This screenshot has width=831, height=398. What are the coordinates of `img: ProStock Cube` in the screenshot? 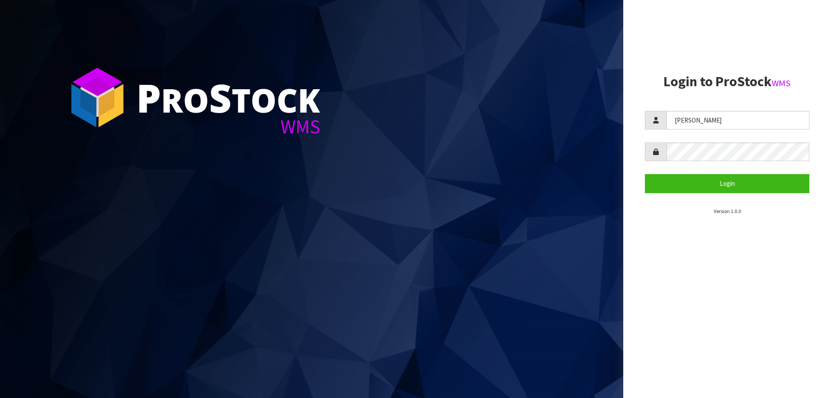 It's located at (97, 97).